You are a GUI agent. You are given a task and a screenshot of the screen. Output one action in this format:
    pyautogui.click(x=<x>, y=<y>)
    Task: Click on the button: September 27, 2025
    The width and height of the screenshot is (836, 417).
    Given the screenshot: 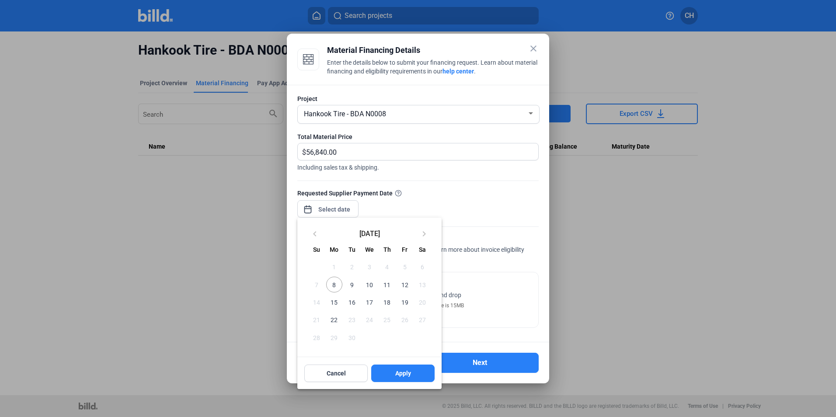 What is the action you would take?
    pyautogui.click(x=422, y=319)
    